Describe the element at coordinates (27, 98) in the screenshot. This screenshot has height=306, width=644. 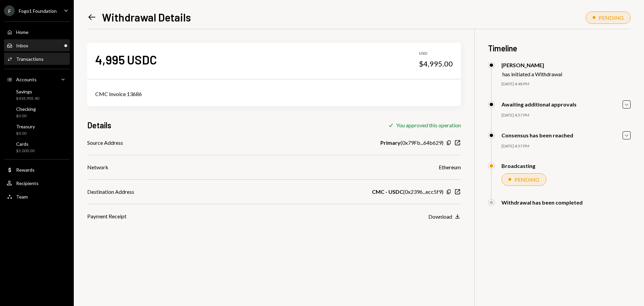
I see `div: $418,905.40` at that location.